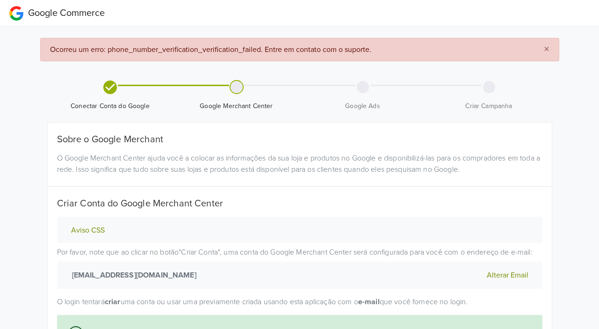 Image resolution: width=599 pixels, height=329 pixels. Describe the element at coordinates (110, 106) in the screenshot. I see `span: Conectar Conta do Google` at that location.